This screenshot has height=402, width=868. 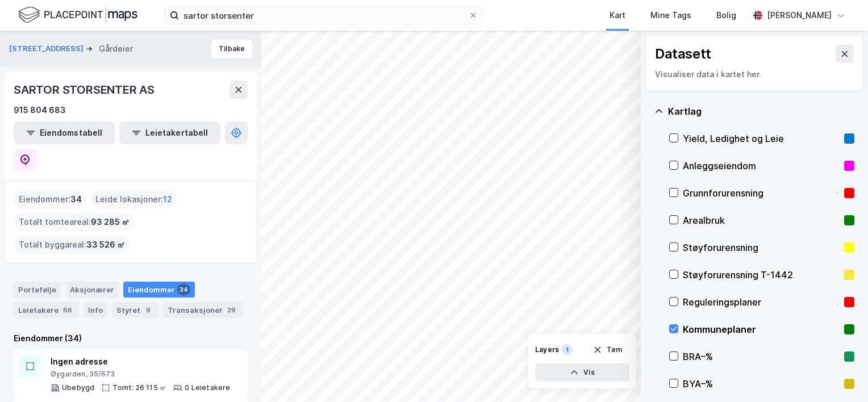 What do you see at coordinates (183, 290) in the screenshot?
I see `div: 34` at bounding box center [183, 290].